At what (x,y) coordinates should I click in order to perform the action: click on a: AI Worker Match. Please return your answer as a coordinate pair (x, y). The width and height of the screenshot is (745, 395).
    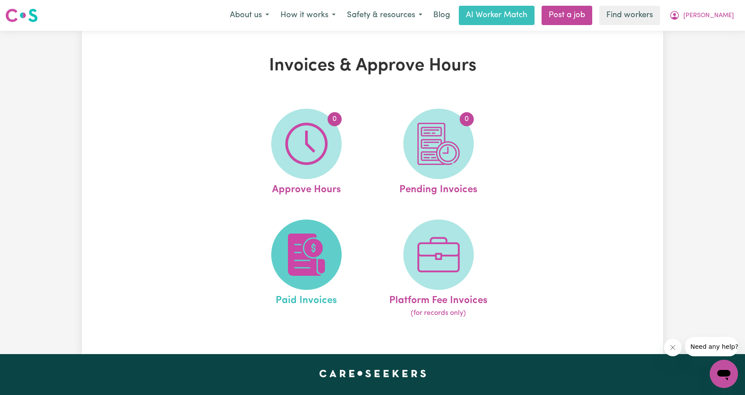
    Looking at the image, I should click on (497, 15).